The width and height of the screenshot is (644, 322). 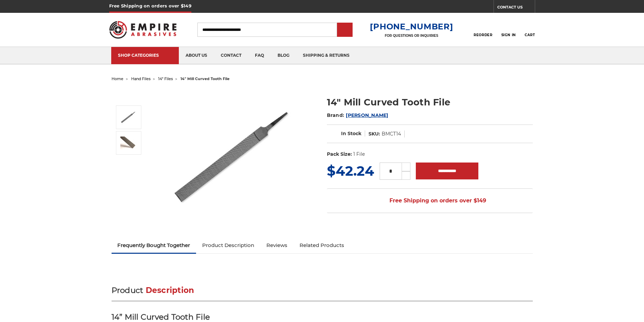 I want to click on a: Reviews, so click(x=277, y=245).